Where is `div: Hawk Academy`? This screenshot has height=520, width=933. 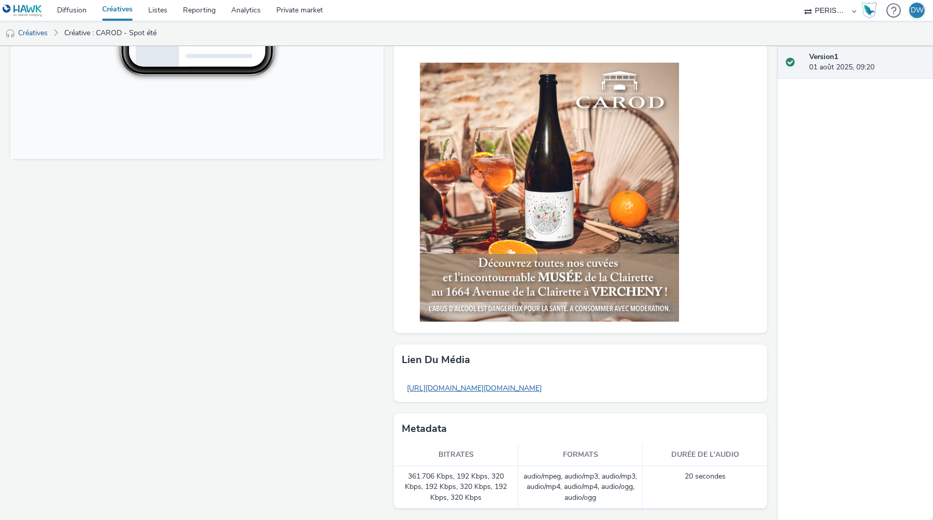
div: Hawk Academy is located at coordinates (869, 10).